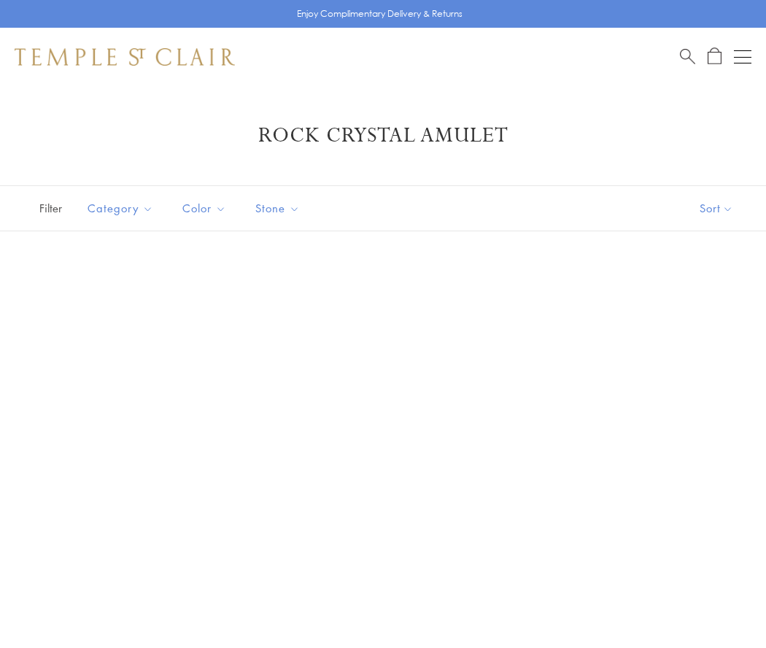 This screenshot has width=766, height=648. I want to click on a: Search, so click(687, 56).